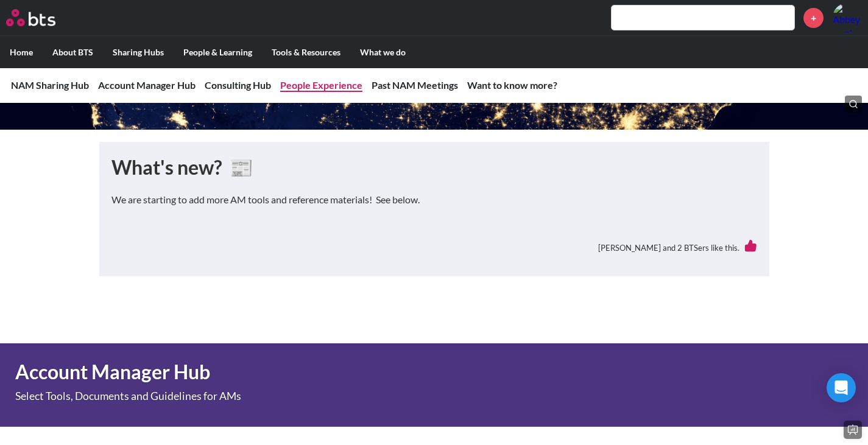 This screenshot has height=445, width=868. I want to click on label: About BTS, so click(72, 52).